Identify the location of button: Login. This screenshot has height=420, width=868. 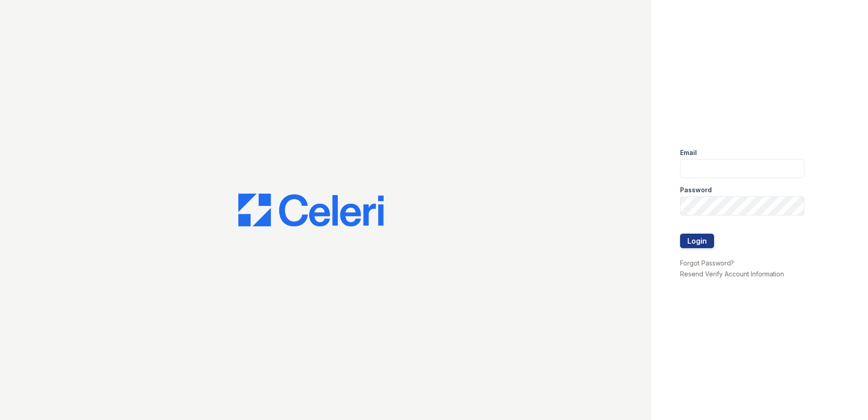
(697, 241).